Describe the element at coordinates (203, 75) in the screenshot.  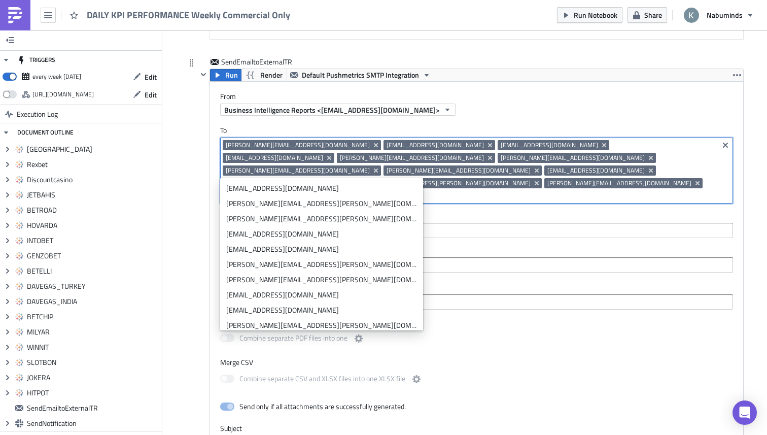
I see `button: Hide content` at that location.